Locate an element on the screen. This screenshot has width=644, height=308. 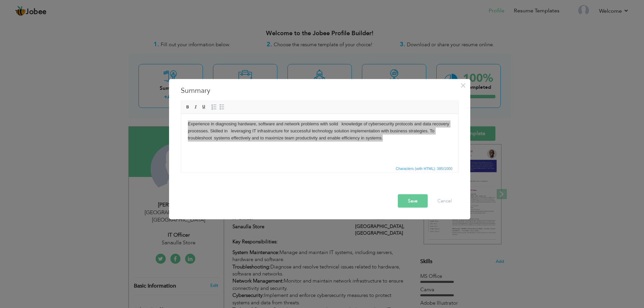
a: Italic is located at coordinates (196, 107).